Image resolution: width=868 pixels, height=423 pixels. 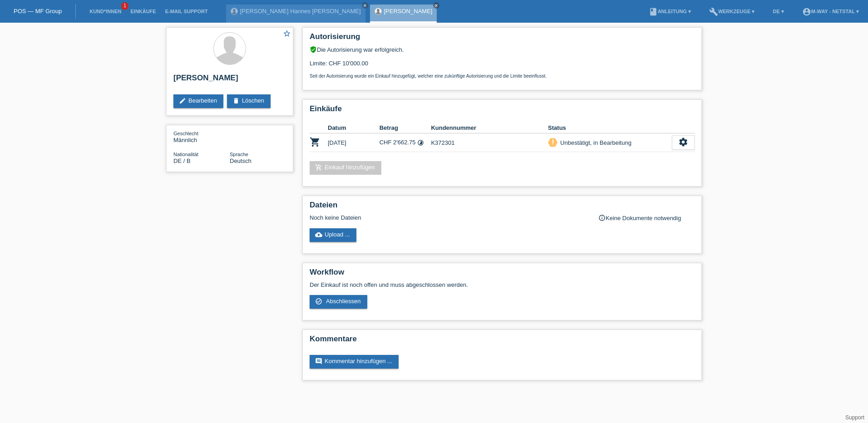 What do you see at coordinates (353, 128) in the screenshot?
I see `th: Datum` at bounding box center [353, 128].